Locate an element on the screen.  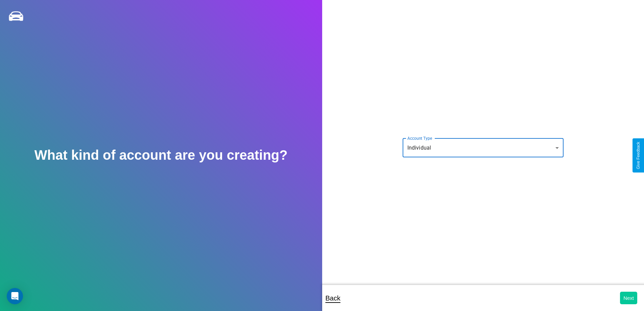
label: Account Type is located at coordinates (419, 138).